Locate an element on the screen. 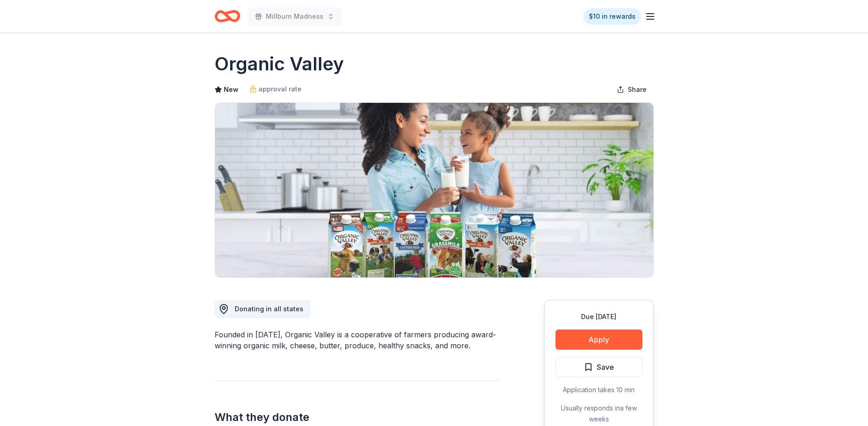 The image size is (868, 426). a: approval rate is located at coordinates (275, 90).